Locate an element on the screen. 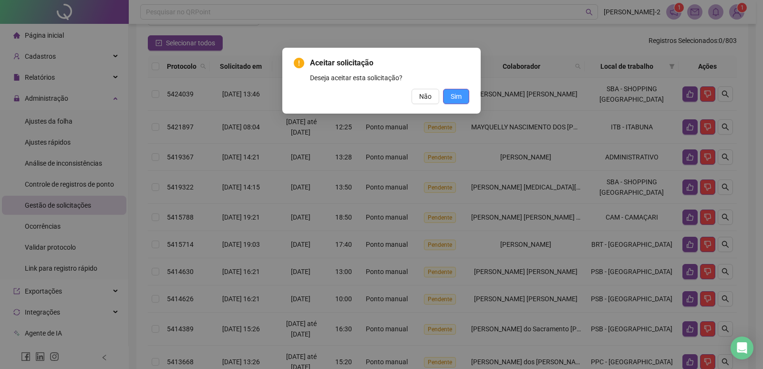 The width and height of the screenshot is (763, 369). div: Deseja aceitar esta solicitação? is located at coordinates (390, 78).